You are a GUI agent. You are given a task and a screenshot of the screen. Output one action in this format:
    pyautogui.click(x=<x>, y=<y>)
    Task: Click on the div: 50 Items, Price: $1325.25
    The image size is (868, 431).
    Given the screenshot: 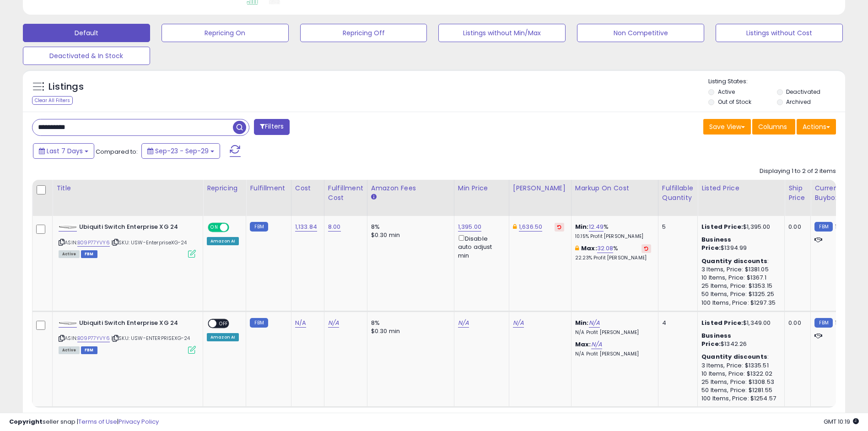 What is the action you would take?
    pyautogui.click(x=739, y=294)
    